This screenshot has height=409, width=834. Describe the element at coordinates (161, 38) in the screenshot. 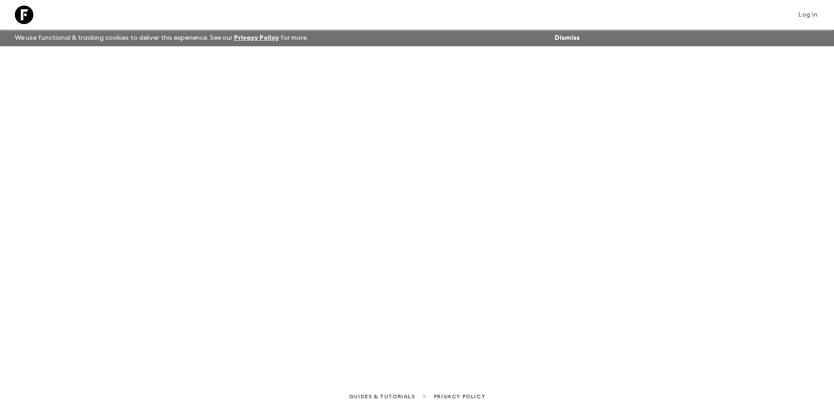

I see `p: We use functional & tracking cookies to deliver this experience. See our for more.` at that location.